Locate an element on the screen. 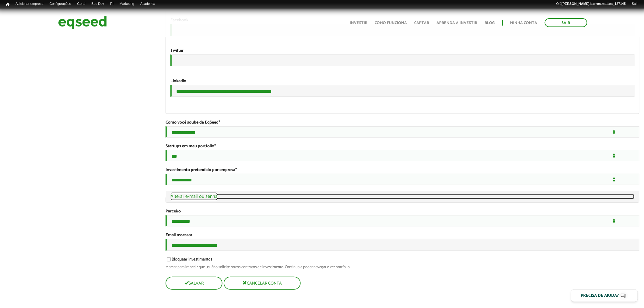 Image resolution: width=644 pixels, height=308 pixels. label: Twitter is located at coordinates (177, 51).